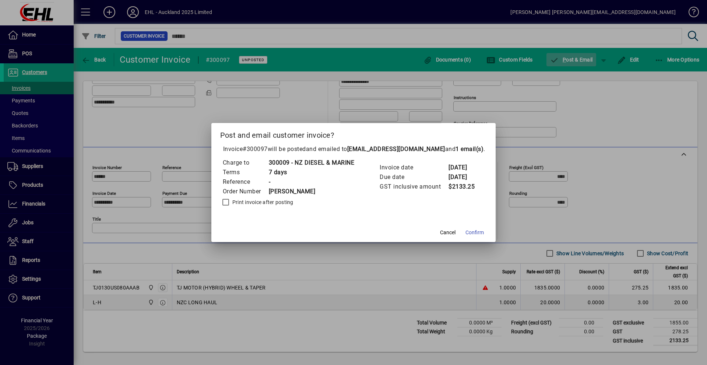  Describe the element at coordinates (464, 149) in the screenshot. I see `span: and` at that location.